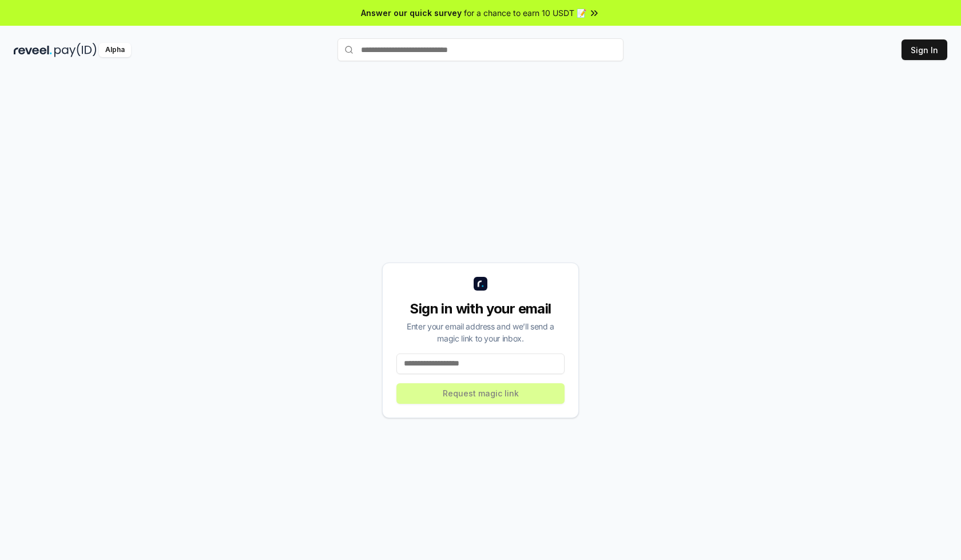  What do you see at coordinates (76, 50) in the screenshot?
I see `img: pay_id` at bounding box center [76, 50].